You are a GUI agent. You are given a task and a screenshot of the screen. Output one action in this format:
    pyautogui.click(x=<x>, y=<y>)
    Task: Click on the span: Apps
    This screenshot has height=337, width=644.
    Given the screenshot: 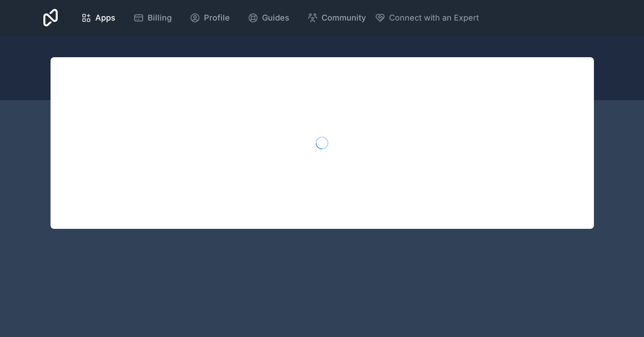 What is the action you would take?
    pyautogui.click(x=105, y=18)
    